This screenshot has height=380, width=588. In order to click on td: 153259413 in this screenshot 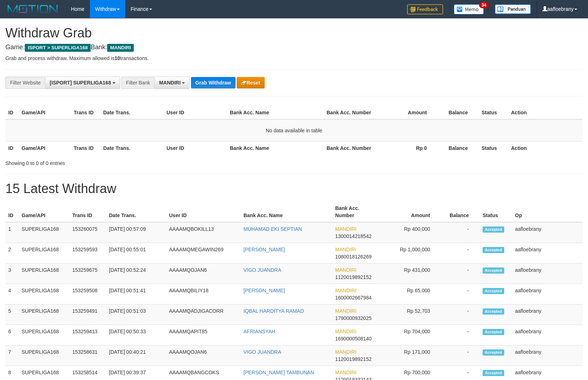, I will do `click(88, 335)`.